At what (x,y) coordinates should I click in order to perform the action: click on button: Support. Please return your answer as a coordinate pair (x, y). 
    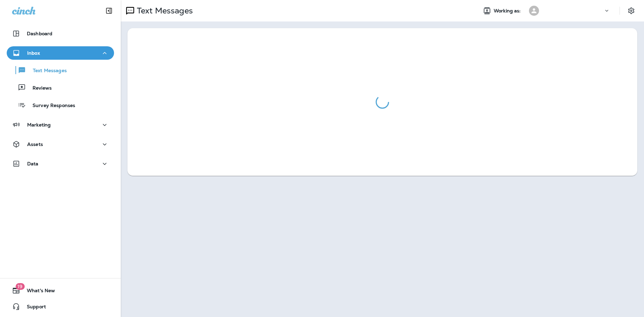
    Looking at the image, I should click on (60, 306).